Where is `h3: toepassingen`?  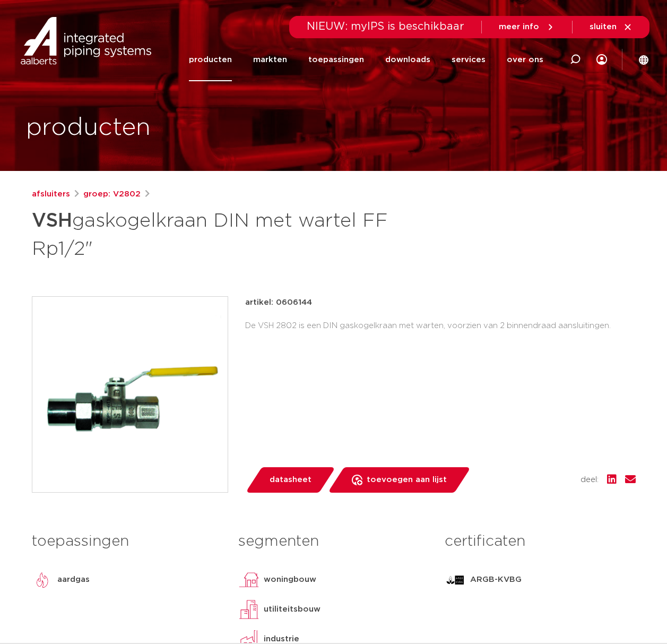
h3: toepassingen is located at coordinates (127, 541).